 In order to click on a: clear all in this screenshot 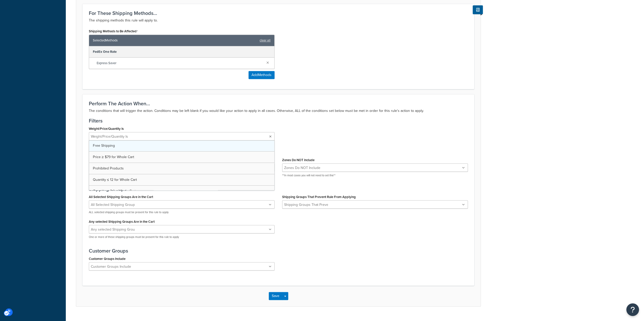, I will do `click(265, 41)`.